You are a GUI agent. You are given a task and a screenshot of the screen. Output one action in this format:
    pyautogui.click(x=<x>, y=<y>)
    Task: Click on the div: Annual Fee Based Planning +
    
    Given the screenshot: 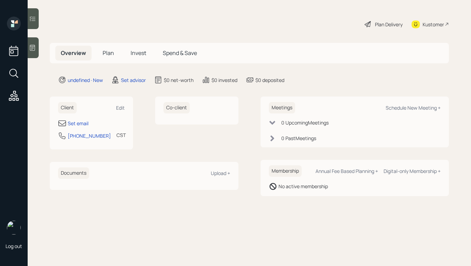 What is the action you would take?
    pyautogui.click(x=347, y=171)
    